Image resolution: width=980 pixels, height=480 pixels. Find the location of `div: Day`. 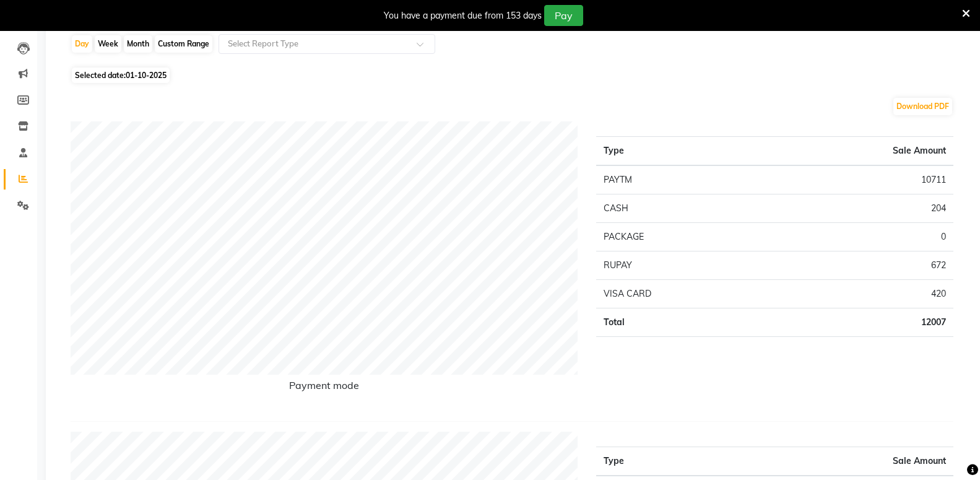

div: Day is located at coordinates (82, 44).